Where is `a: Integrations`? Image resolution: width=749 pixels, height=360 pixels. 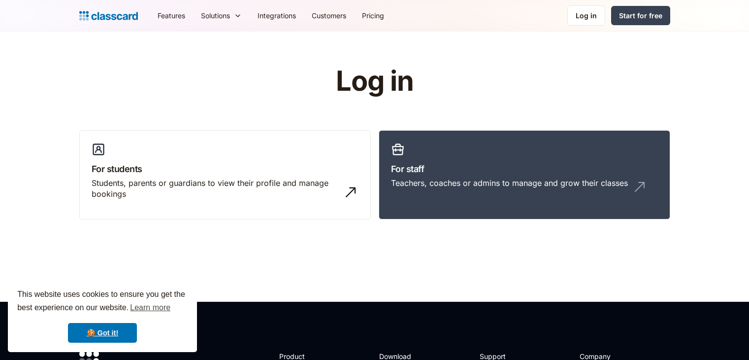 a: Integrations is located at coordinates (277, 15).